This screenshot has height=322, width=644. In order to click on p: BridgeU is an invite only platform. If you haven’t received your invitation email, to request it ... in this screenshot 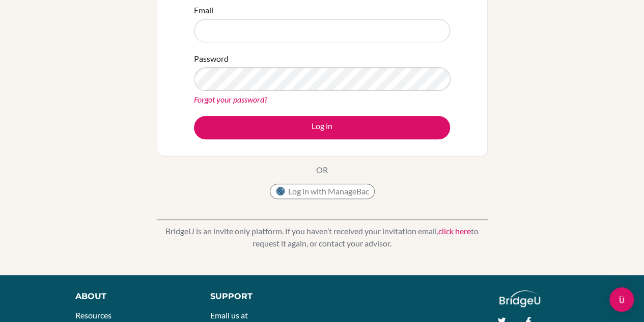, I will do `click(322, 238)`.